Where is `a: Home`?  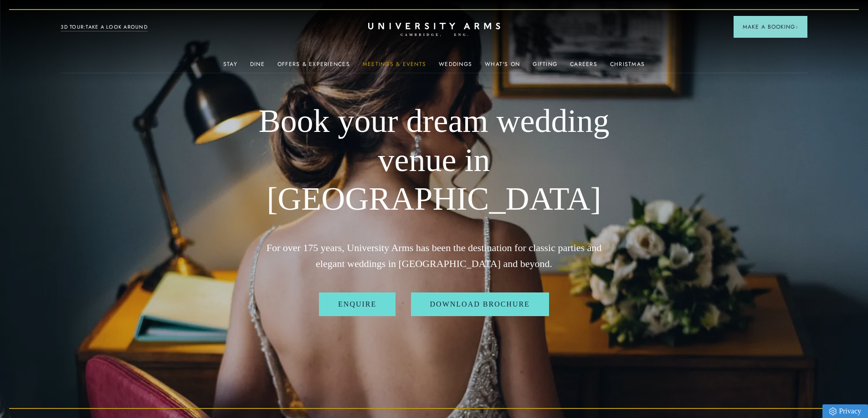 a: Home is located at coordinates (434, 30).